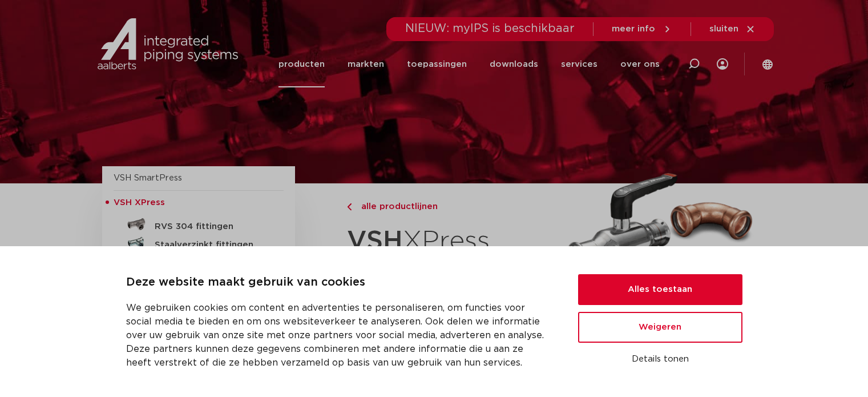 The image size is (868, 397). I want to click on button: Alles toestaan, so click(660, 289).